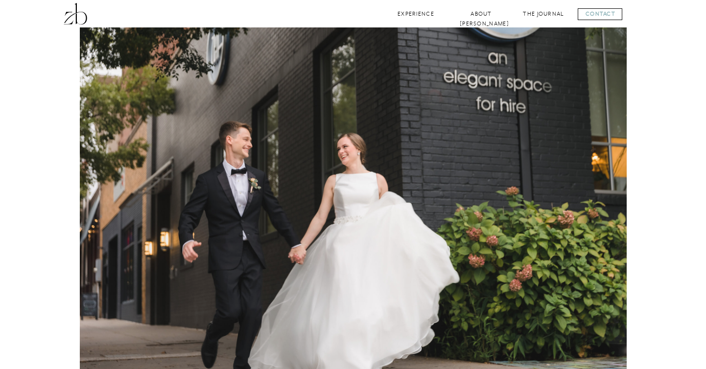  I want to click on nav: Experience, so click(416, 14).